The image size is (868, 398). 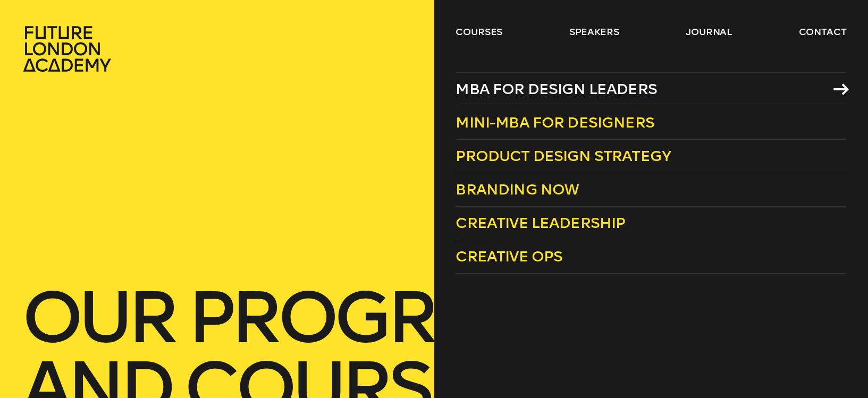 What do you see at coordinates (823, 32) in the screenshot?
I see `a: contact` at bounding box center [823, 32].